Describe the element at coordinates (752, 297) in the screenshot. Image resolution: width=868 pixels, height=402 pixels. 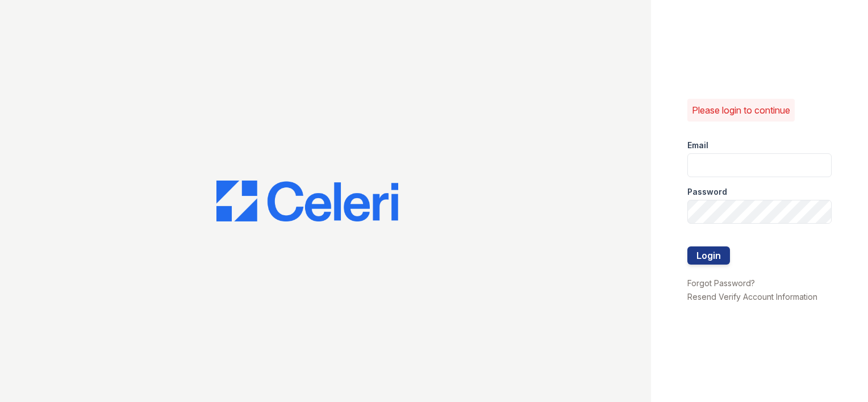
I see `a: Resend Verify Account Information` at that location.